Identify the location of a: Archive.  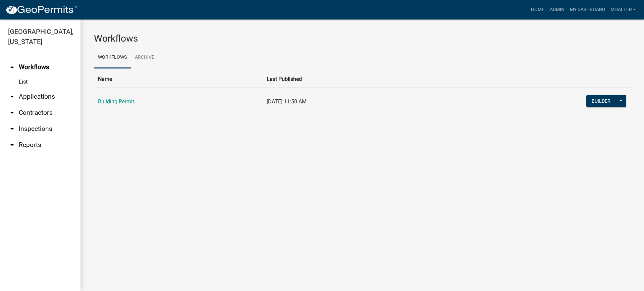
(145, 57).